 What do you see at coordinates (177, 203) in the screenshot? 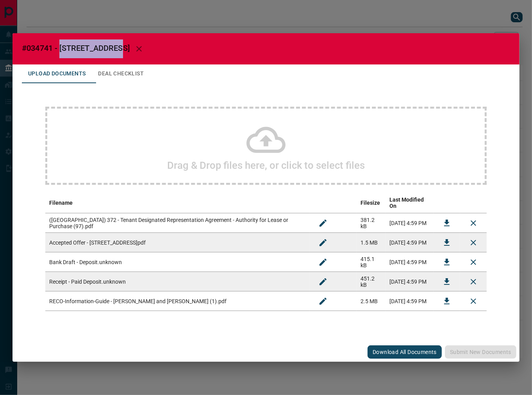
I see `th: Filename` at bounding box center [177, 203].